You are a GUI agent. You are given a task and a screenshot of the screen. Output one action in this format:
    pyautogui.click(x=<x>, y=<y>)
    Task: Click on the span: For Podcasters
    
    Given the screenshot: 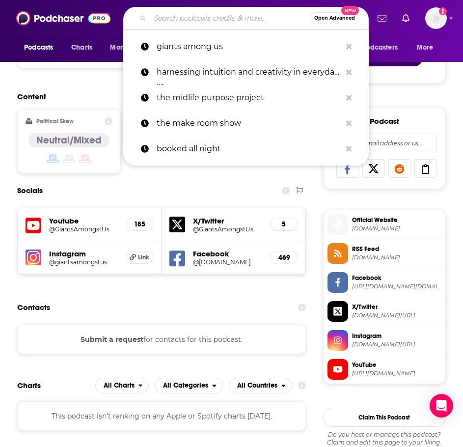 What is the action you would take?
    pyautogui.click(x=374, y=48)
    